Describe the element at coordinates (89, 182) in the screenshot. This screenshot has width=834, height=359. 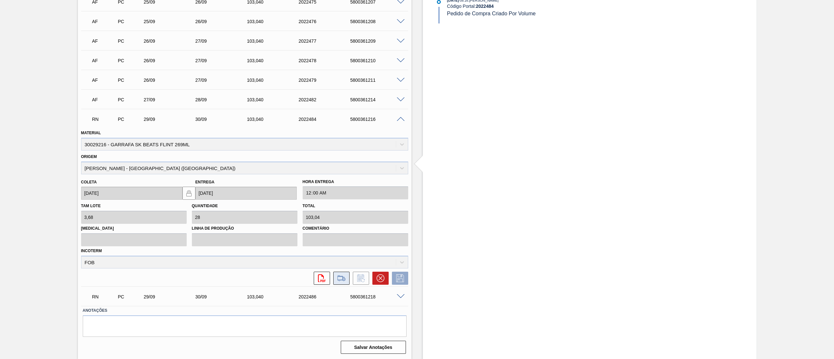
I see `label: Coleta` at that location.